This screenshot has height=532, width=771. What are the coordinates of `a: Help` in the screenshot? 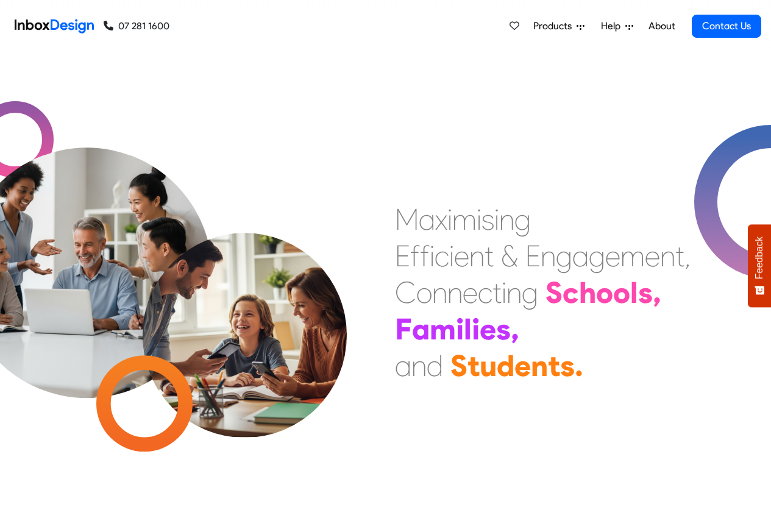 It's located at (616, 26).